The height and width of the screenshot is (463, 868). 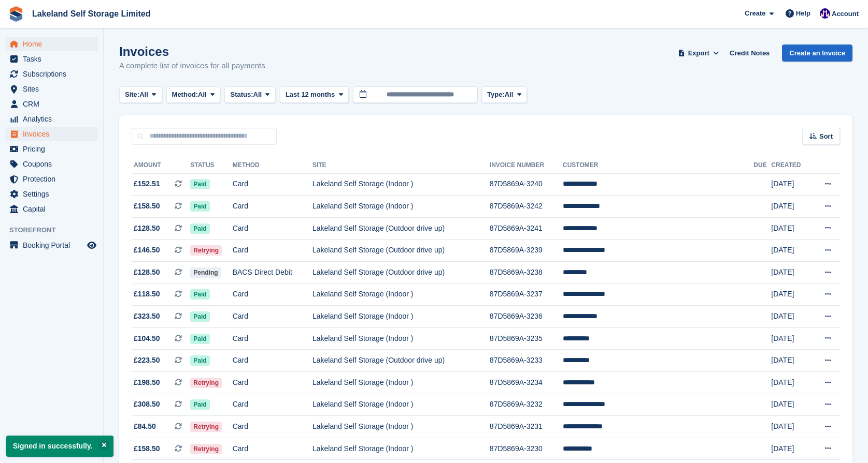 I want to click on span: Coupons, so click(x=54, y=164).